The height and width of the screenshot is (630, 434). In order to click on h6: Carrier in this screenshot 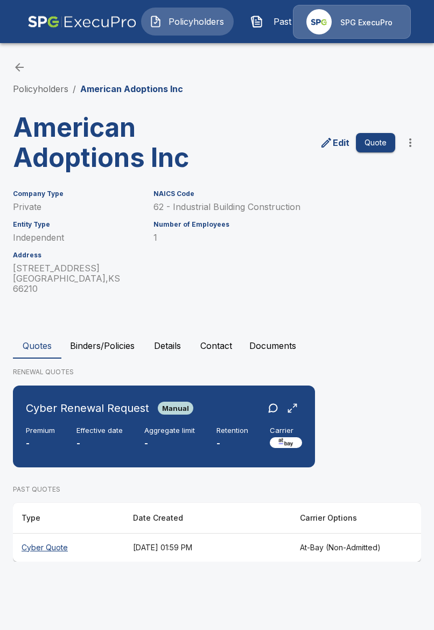, I will do `click(286, 431)`.